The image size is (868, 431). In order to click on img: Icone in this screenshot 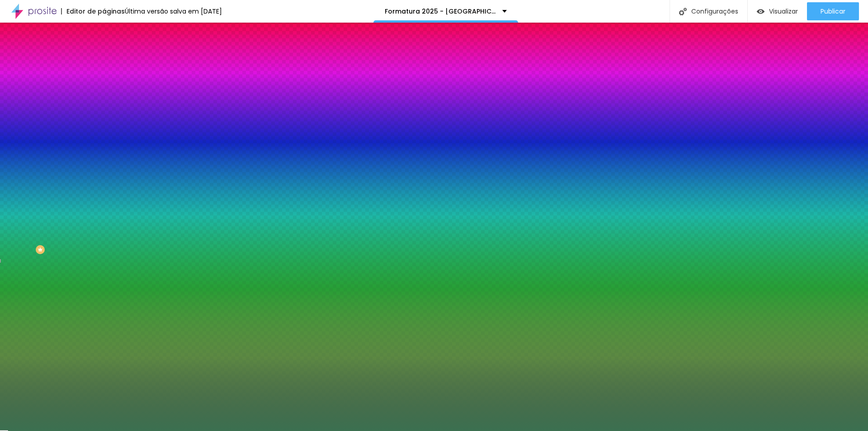, I will do `click(683, 11)`.